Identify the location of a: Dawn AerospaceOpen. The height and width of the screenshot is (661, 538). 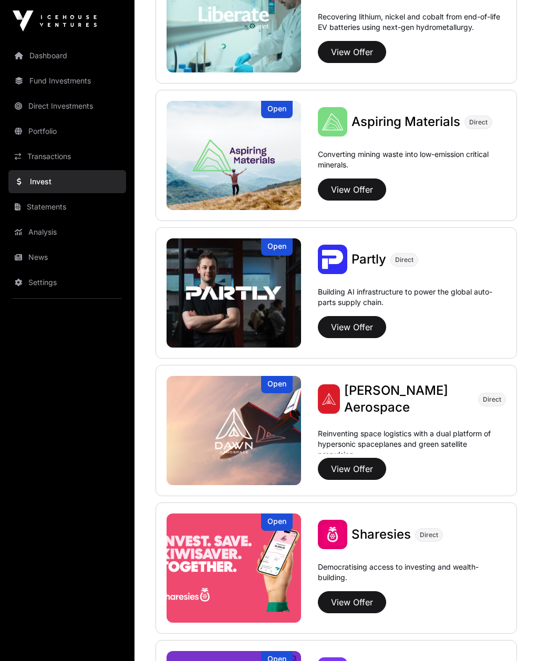
(234, 430).